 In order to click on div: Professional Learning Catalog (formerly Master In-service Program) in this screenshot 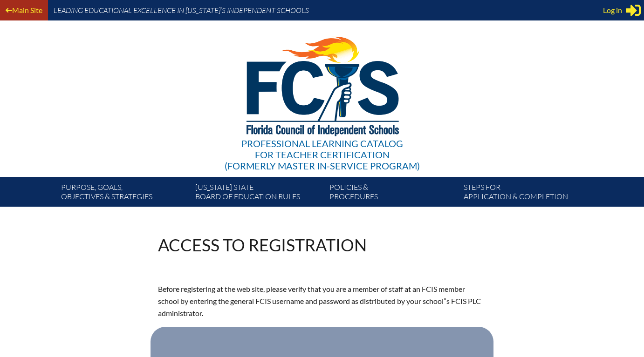, I will do `click(322, 154)`.